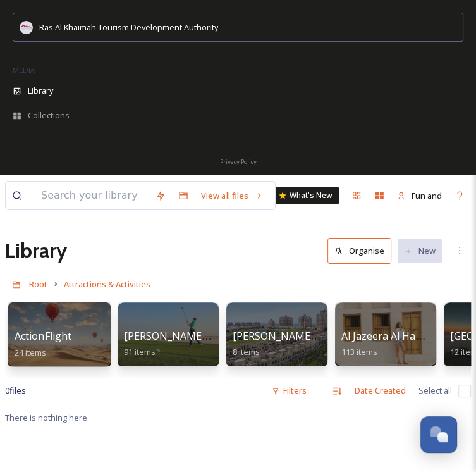 The image size is (476, 472). I want to click on a: Library, so click(36, 250).